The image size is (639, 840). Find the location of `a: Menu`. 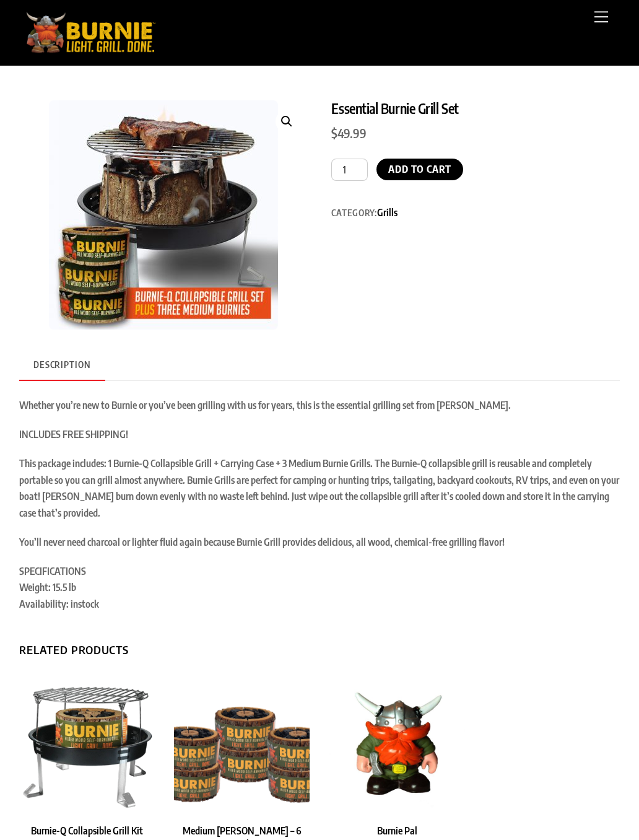

a: Menu is located at coordinates (601, 17).